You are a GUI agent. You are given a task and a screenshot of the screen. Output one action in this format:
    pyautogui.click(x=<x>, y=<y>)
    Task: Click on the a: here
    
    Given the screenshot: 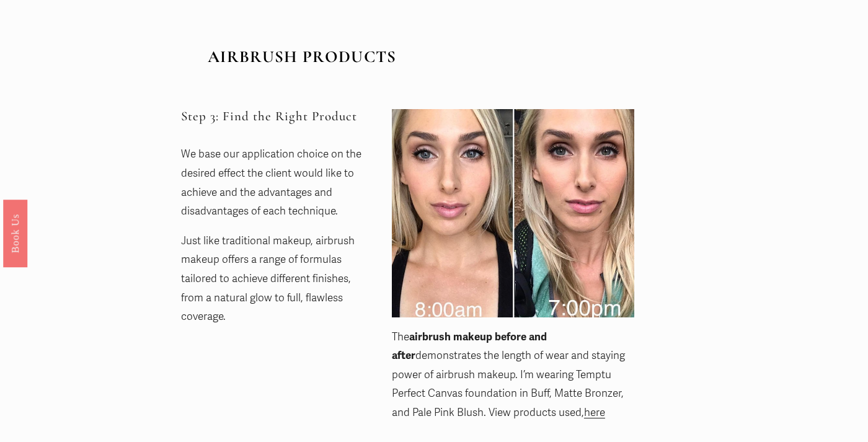 What is the action you would take?
    pyautogui.click(x=595, y=412)
    